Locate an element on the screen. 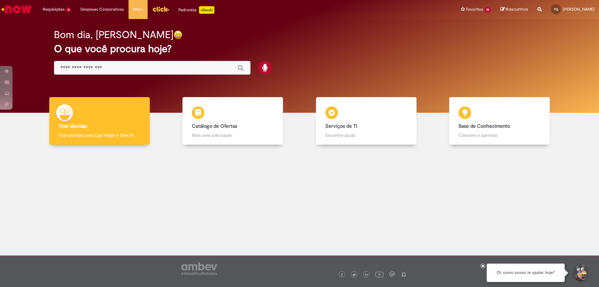 Image resolution: width=599 pixels, height=287 pixels. p: +GenAi is located at coordinates (206, 10).